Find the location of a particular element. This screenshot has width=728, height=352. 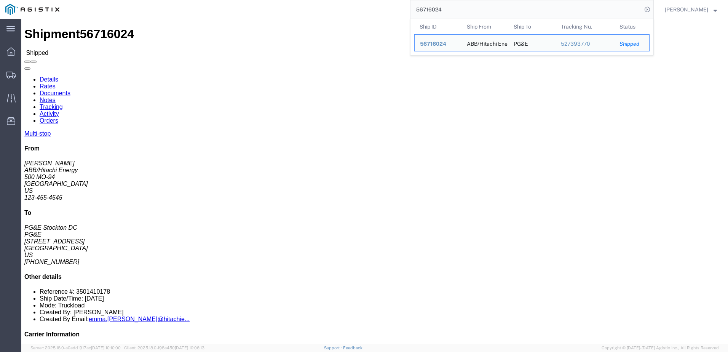

th: Ship ID is located at coordinates (438, 27).